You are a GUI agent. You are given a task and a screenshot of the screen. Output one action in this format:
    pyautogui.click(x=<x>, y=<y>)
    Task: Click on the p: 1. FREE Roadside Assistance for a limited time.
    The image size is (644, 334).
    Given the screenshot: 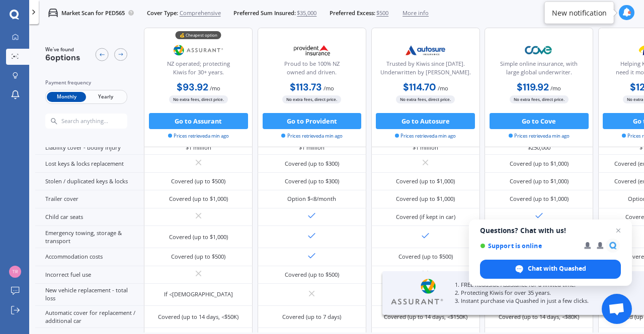 What is the action you would take?
    pyautogui.click(x=539, y=285)
    